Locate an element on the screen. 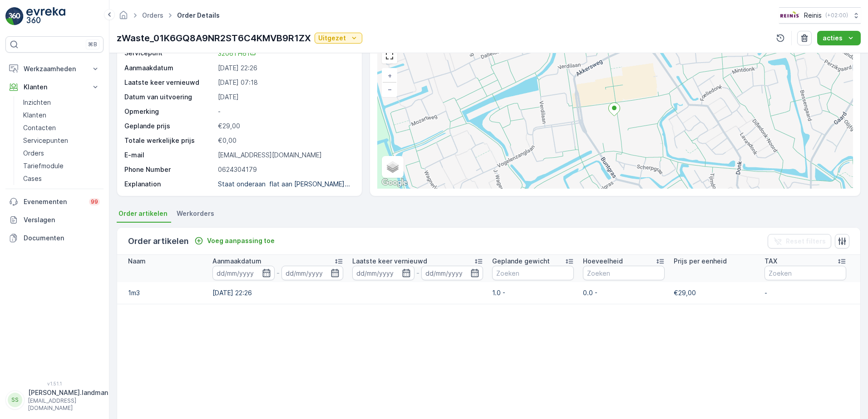 This screenshot has height=419, width=868. a: Startpagina is located at coordinates (124, 17).